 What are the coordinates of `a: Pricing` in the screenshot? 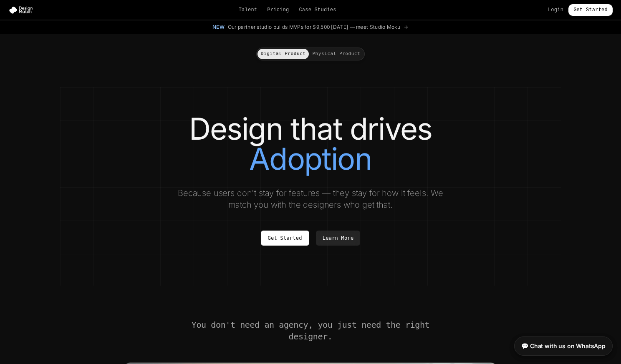 It's located at (278, 10).